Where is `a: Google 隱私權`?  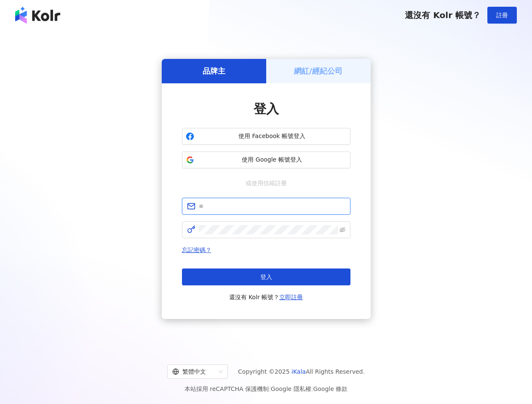 a: Google 隱私權 is located at coordinates (291, 389).